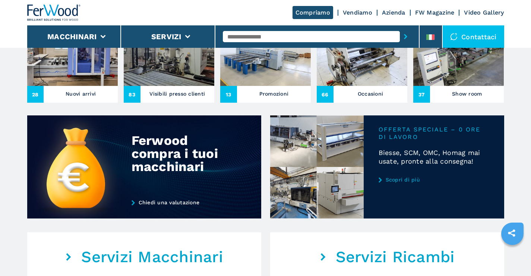 This screenshot has width=531, height=276. I want to click on a: sharethis, so click(512, 233).